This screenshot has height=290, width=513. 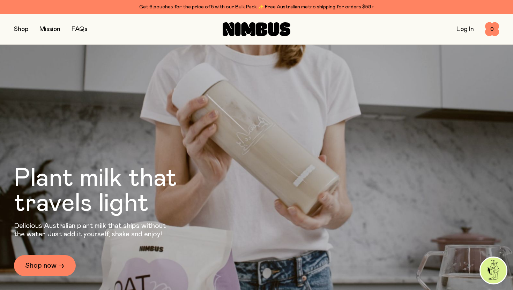 What do you see at coordinates (114, 191) in the screenshot?
I see `h1: Plant milk that travels light` at bounding box center [114, 191].